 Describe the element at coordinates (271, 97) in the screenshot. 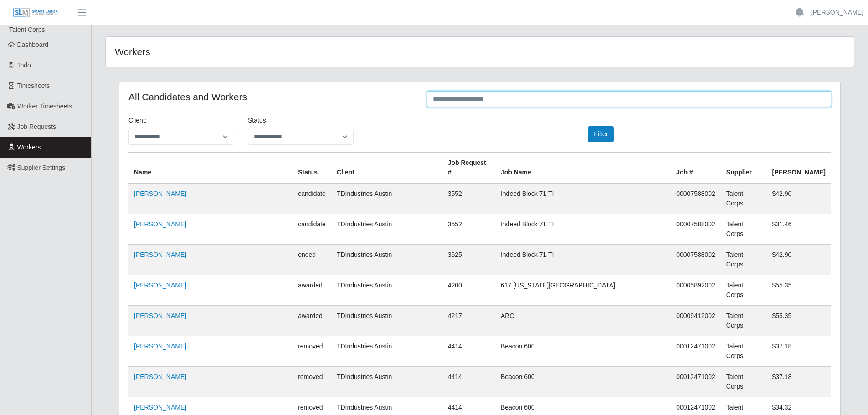

I see `h4: All Candidates and Workers` at that location.